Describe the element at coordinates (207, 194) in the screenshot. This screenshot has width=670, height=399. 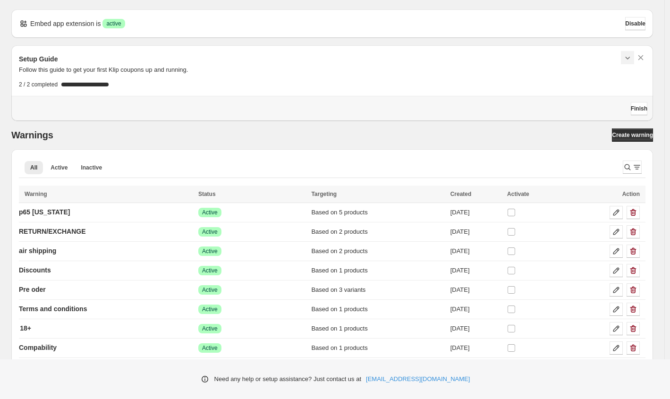
I see `span: Status` at that location.